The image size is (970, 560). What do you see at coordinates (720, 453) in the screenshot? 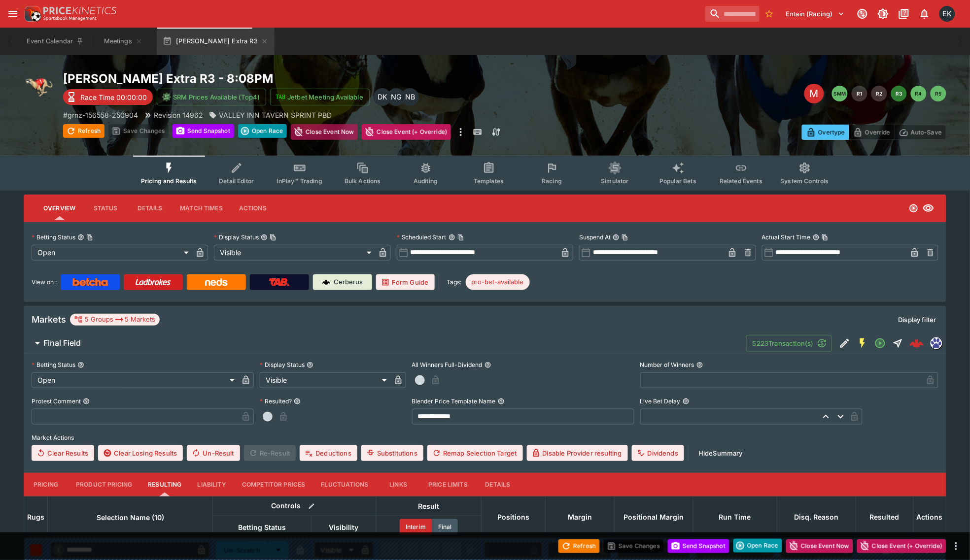
I see `button: HideSummary` at bounding box center [720, 453].